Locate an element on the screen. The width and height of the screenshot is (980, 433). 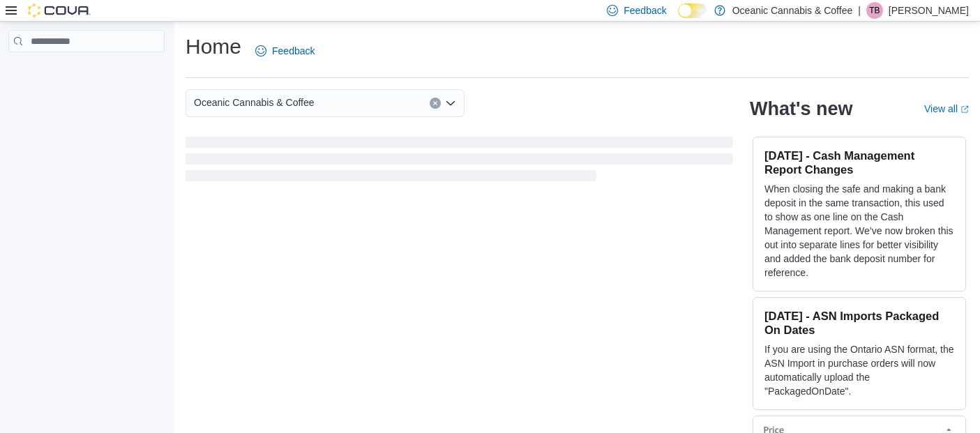
span: TB is located at coordinates (874, 10).